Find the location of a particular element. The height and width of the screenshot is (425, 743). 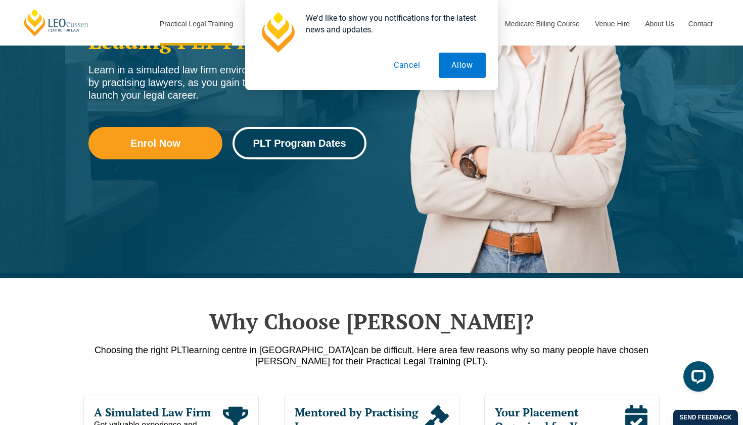

span: PLT Program Dates is located at coordinates (299, 143).